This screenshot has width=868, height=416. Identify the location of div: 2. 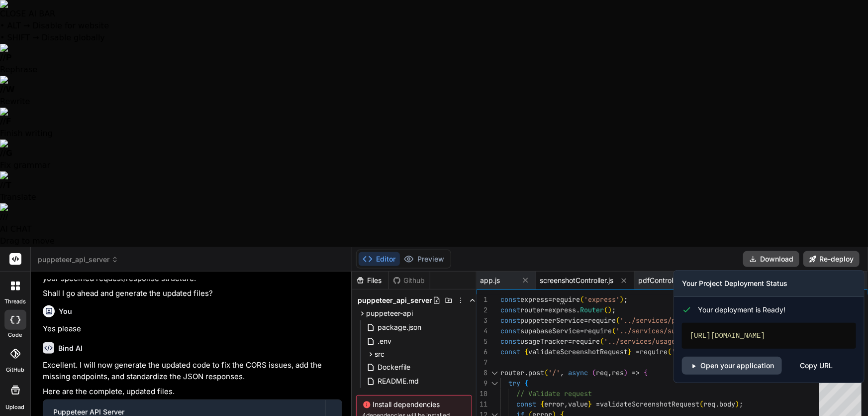
(482, 309).